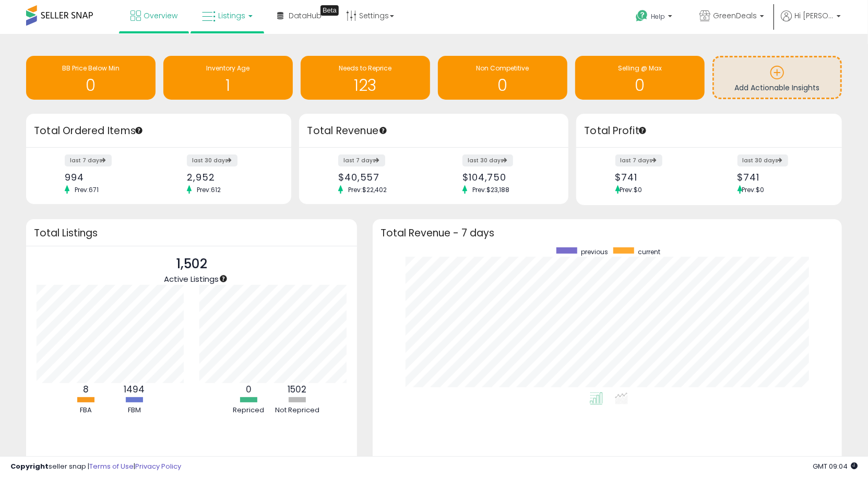 The height and width of the screenshot is (477, 868). What do you see at coordinates (86, 389) in the screenshot?
I see `b: 8` at bounding box center [86, 389].